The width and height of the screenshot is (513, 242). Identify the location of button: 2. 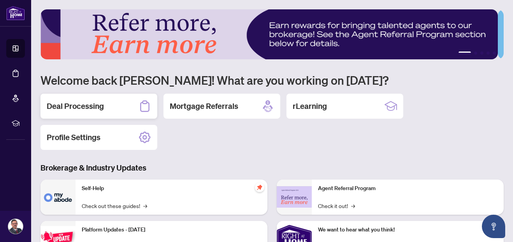
(476, 53).